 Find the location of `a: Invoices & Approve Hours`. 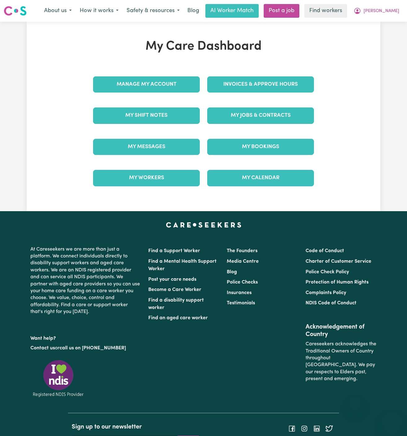

a: Invoices & Approve Hours is located at coordinates (261, 84).